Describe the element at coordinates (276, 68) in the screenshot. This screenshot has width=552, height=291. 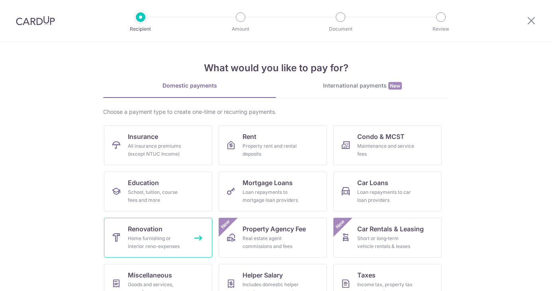
I see `h4: What would you like to pay for?` at that location.